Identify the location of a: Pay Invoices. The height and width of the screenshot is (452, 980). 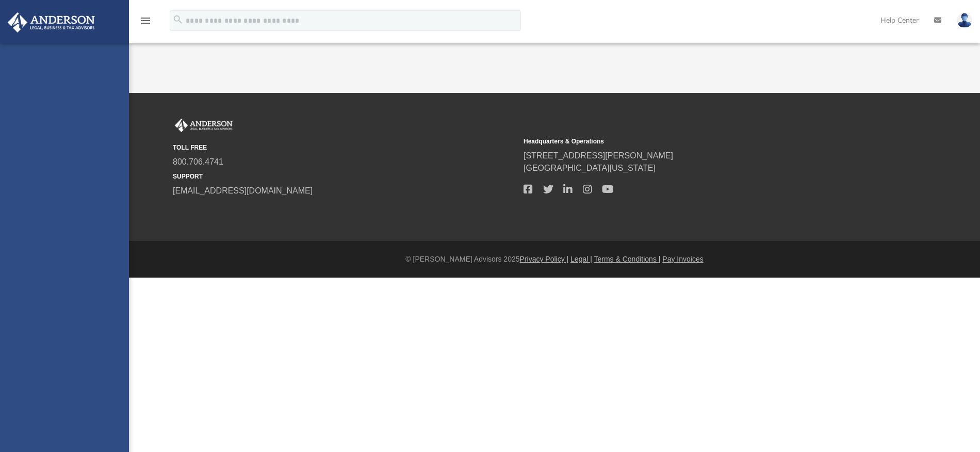
(682, 259).